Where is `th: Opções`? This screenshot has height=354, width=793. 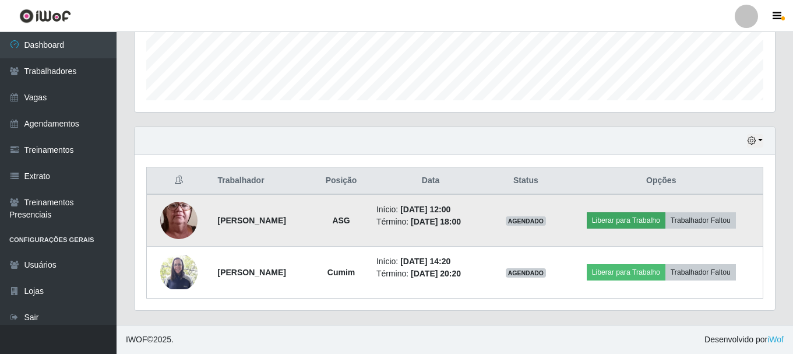
th: Opções is located at coordinates (662, 181).